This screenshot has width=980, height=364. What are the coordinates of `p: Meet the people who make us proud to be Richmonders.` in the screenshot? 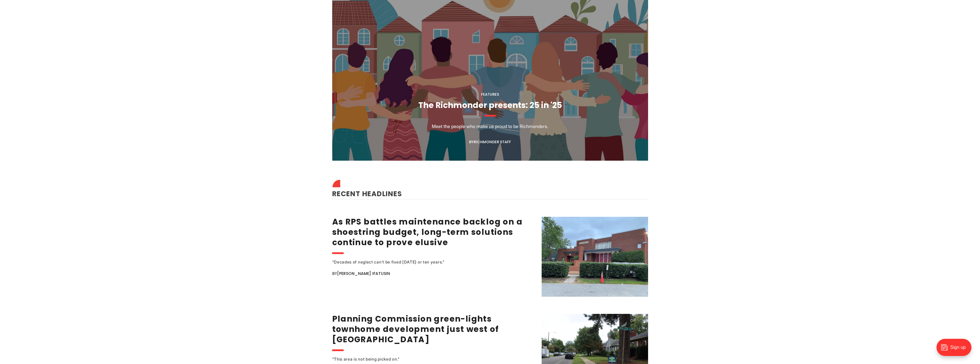 It's located at (490, 126).